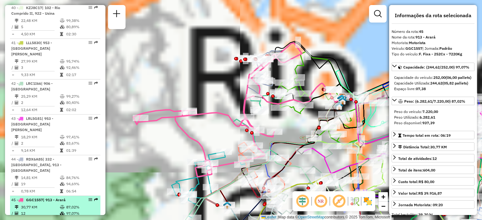  Describe the element at coordinates (321, 202) in the screenshot. I see `span: Ocultar NR` at that location.